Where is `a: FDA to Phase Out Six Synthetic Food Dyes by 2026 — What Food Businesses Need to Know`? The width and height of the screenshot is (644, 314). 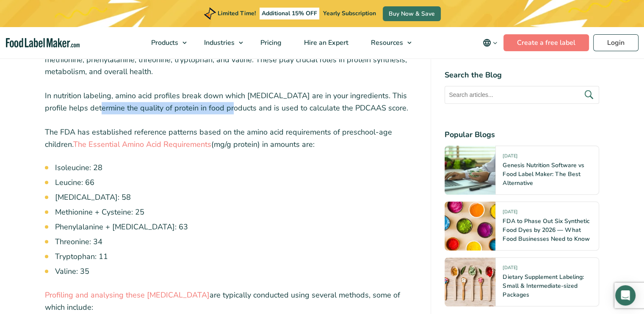 a: FDA to Phase Out Six Synthetic Food Dyes by 2026 — What Food Businesses Need to Know is located at coordinates (546, 230).